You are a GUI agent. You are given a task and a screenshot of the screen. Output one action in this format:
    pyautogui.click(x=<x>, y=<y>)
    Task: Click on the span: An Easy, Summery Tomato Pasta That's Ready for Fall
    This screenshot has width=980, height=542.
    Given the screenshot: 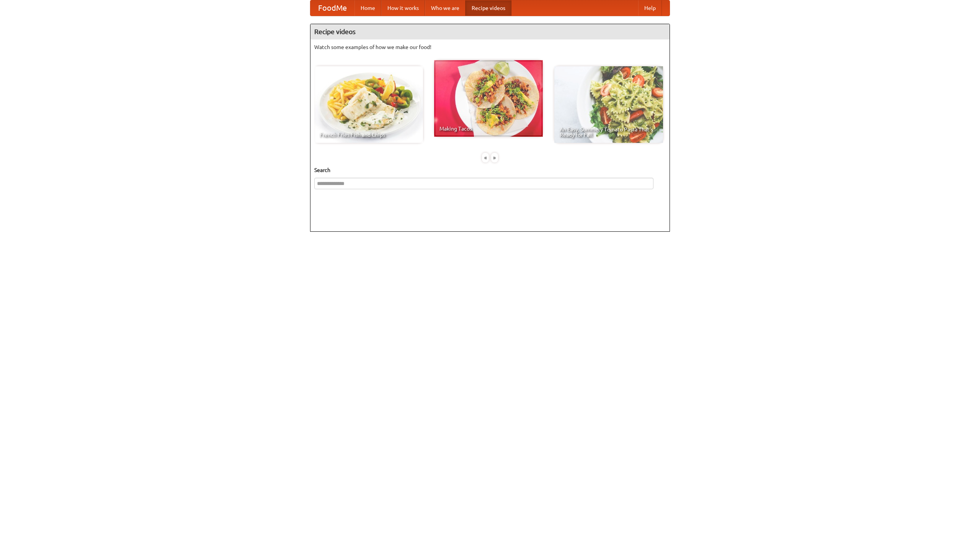 What is the action you would take?
    pyautogui.click(x=608, y=132)
    